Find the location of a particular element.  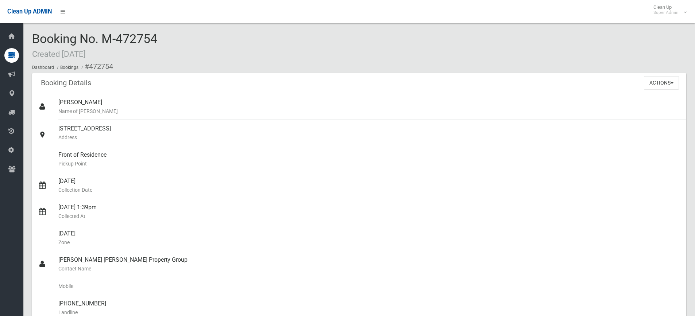

small: Collection Date is located at coordinates (369, 190).